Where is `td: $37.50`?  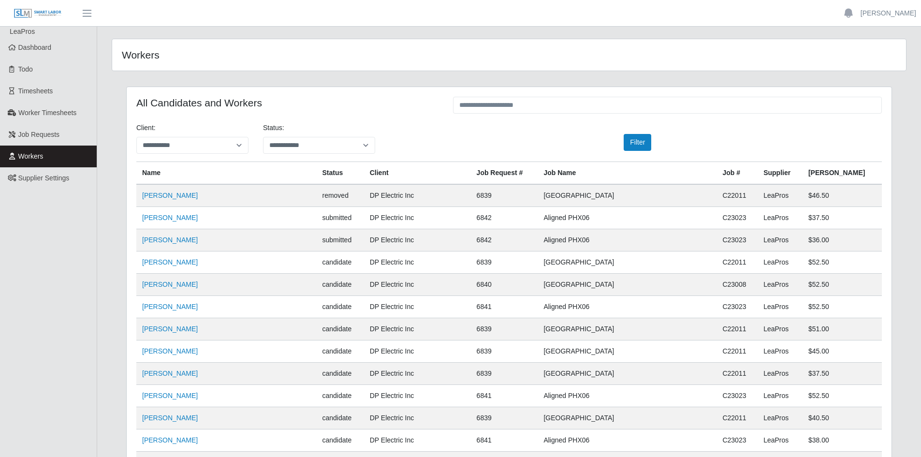
td: $37.50 is located at coordinates (842, 374).